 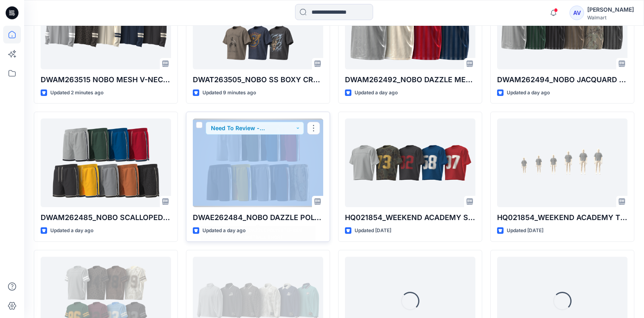 I want to click on p: Updated 9 minutes ago, so click(x=229, y=92).